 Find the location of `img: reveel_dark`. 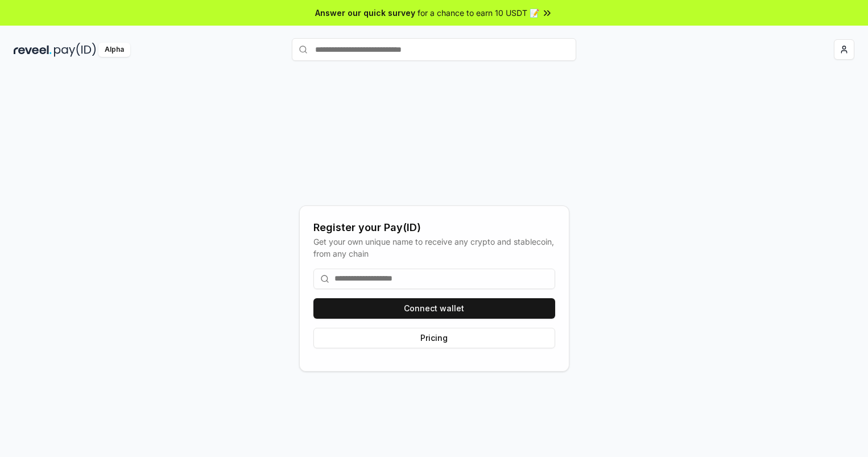

img: reveel_dark is located at coordinates (32, 50).